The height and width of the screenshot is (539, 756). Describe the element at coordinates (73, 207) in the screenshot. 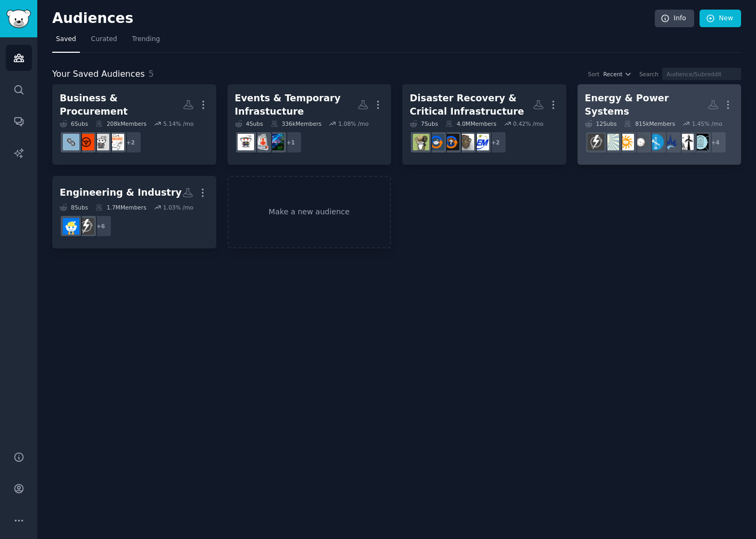

I see `div: 8 Sub s` at that location.